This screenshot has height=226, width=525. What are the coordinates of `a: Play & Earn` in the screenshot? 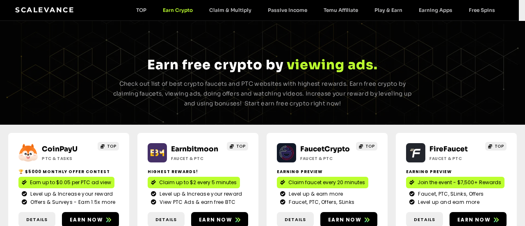 It's located at (389, 10).